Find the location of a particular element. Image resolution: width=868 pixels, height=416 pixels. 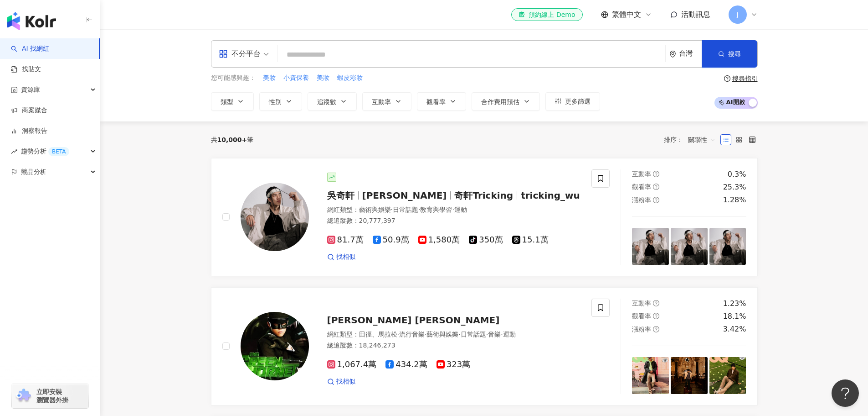

div: 共 筆 is located at coordinates (233, 140).